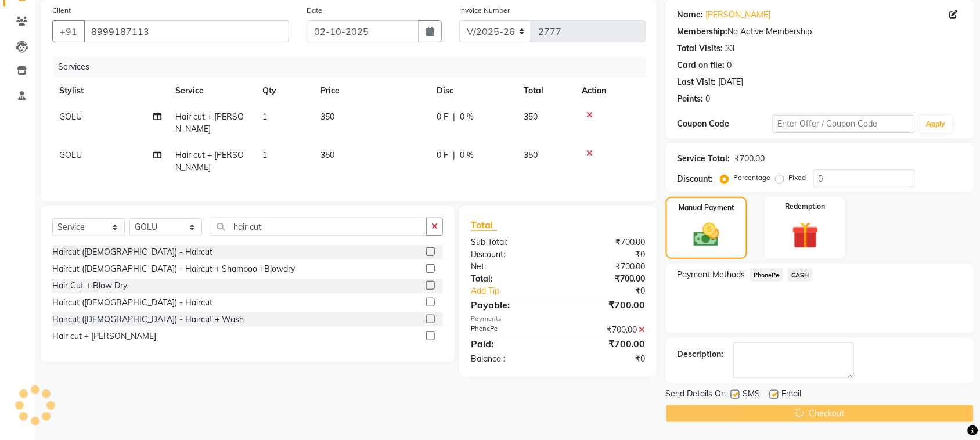  What do you see at coordinates (766, 275) in the screenshot?
I see `span: PhonePe` at bounding box center [766, 275].